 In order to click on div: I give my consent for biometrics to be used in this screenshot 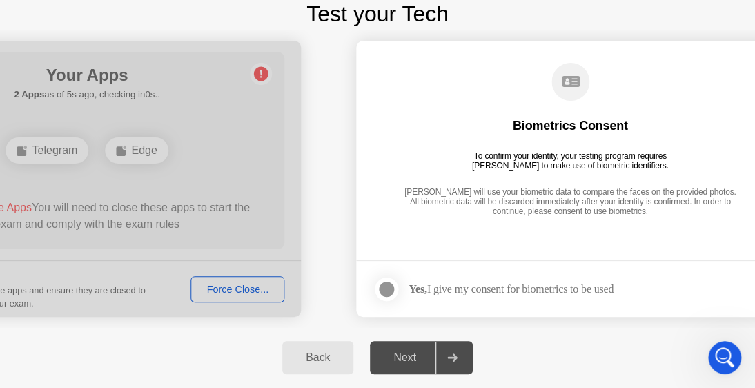, I will do `click(510, 288)`.